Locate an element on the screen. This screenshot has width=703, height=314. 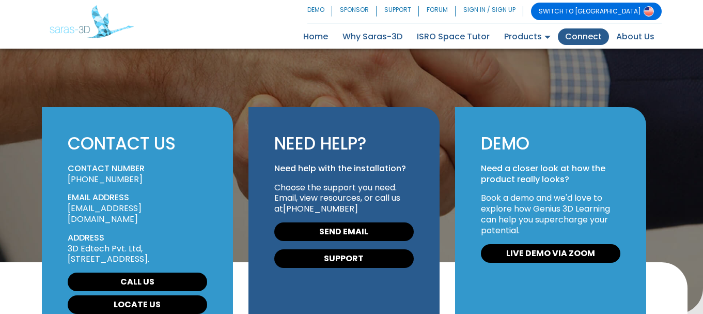
h1: CONTACT US is located at coordinates (137, 144).